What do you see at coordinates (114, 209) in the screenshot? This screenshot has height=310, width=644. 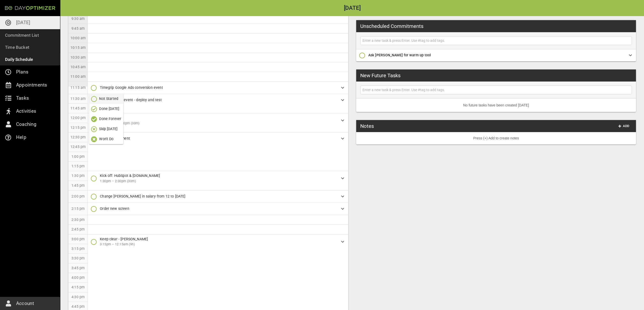 I see `span: Order new screen` at bounding box center [114, 209].